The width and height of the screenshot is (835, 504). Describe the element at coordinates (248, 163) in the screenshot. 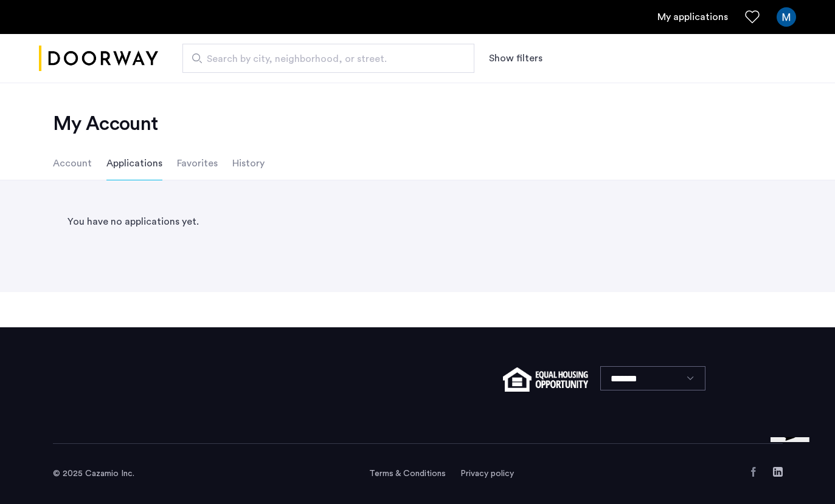

I see `li: History` at that location.